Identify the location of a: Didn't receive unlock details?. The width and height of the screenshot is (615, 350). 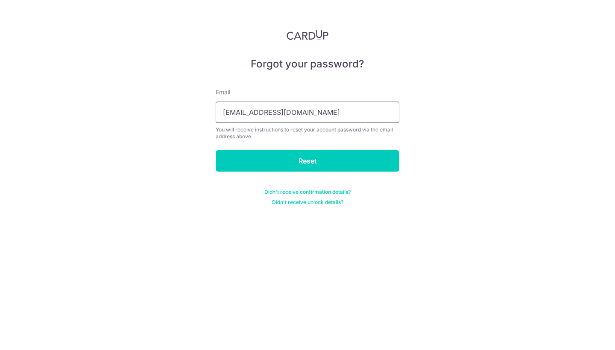
(307, 202).